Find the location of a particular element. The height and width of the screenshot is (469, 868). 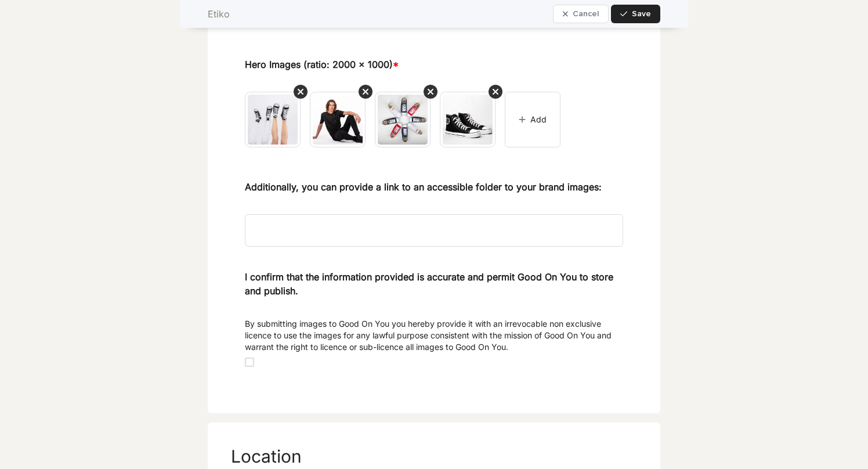

span: Additionally, you can provide a link to an accessible folder to your brand images: is located at coordinates (423, 195).